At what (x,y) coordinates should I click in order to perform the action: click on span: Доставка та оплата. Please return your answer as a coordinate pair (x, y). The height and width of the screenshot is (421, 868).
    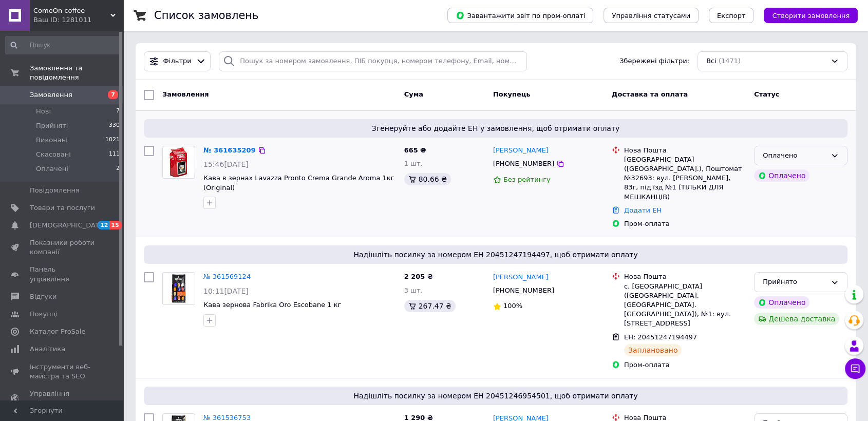
    Looking at the image, I should click on (649, 94).